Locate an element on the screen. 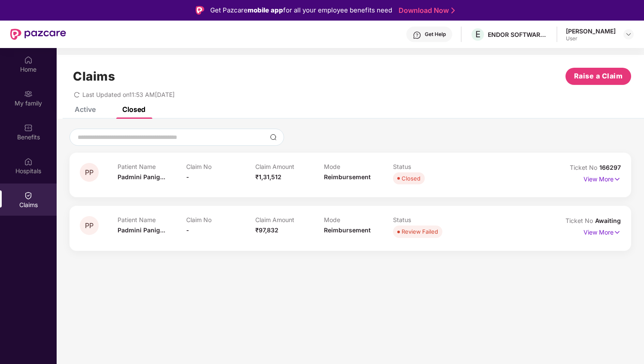  span: Awaiting is located at coordinates (608, 221).